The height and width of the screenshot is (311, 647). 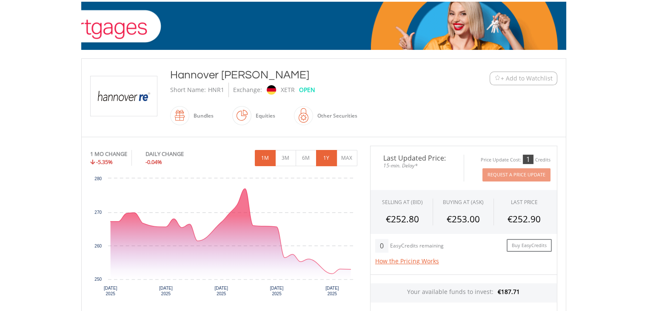 I want to click on div: Your available funds to invest:, so click(x=464, y=292).